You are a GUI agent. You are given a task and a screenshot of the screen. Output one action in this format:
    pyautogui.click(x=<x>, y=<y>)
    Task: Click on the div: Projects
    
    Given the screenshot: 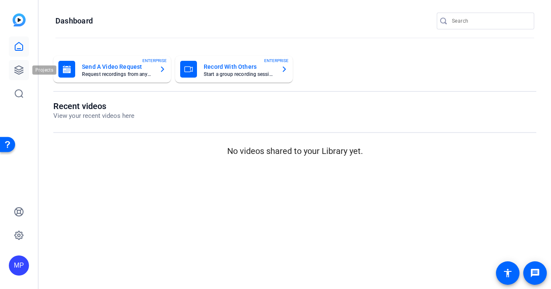 What is the action you would take?
    pyautogui.click(x=45, y=70)
    